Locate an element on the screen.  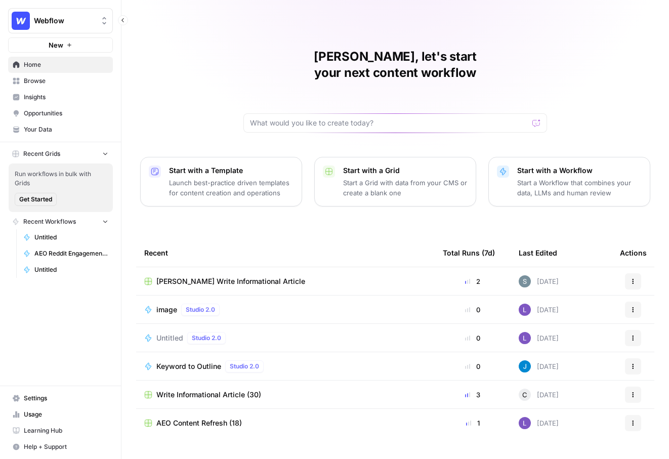
span: Webflow is located at coordinates (64, 21).